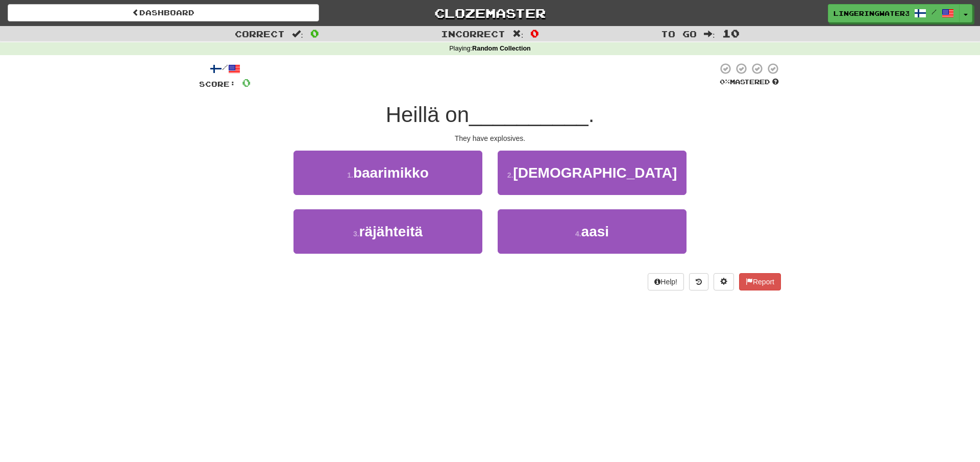  What do you see at coordinates (350, 175) in the screenshot?
I see `small: 1 .` at bounding box center [350, 175].